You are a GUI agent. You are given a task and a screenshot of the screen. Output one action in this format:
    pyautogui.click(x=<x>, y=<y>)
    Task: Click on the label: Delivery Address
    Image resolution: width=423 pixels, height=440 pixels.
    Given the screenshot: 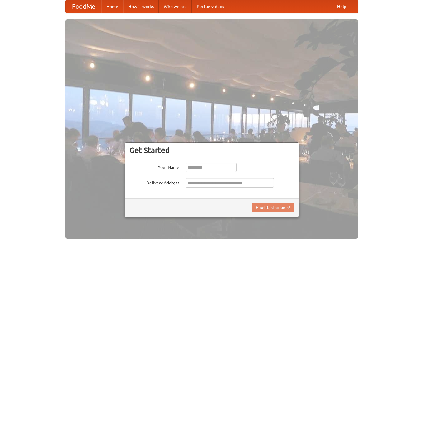 What is the action you would take?
    pyautogui.click(x=154, y=182)
    